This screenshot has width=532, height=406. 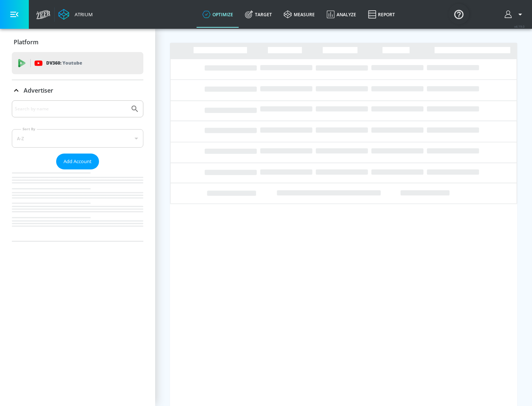 What do you see at coordinates (77, 205) in the screenshot?
I see `nav: list of Advertiser` at bounding box center [77, 205].